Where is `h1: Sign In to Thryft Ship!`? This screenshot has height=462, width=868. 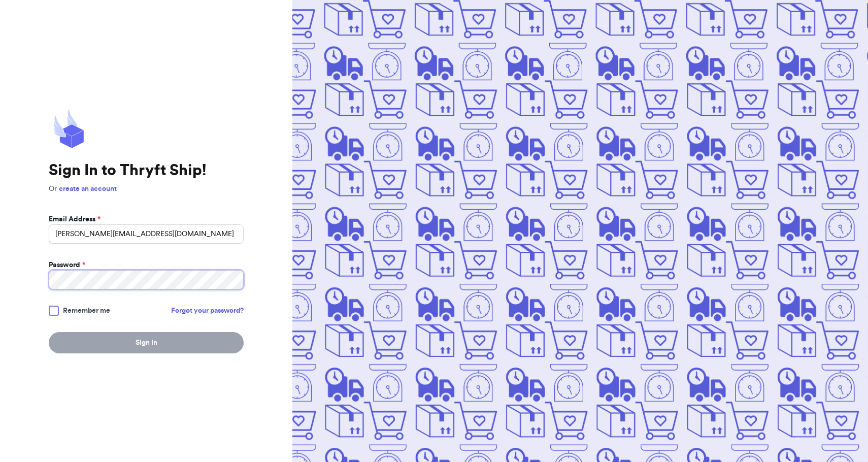 h1: Sign In to Thryft Ship! is located at coordinates (146, 170).